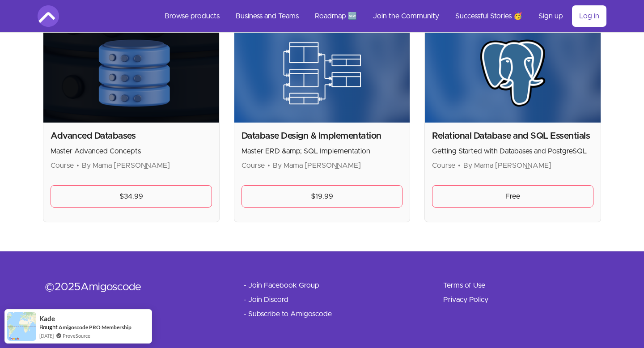 The height and width of the screenshot is (348, 644). I want to click on a: Join the Community, so click(406, 16).